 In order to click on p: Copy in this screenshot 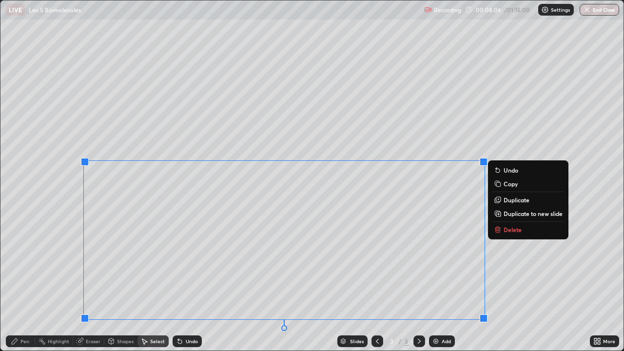, I will do `click(511, 184)`.